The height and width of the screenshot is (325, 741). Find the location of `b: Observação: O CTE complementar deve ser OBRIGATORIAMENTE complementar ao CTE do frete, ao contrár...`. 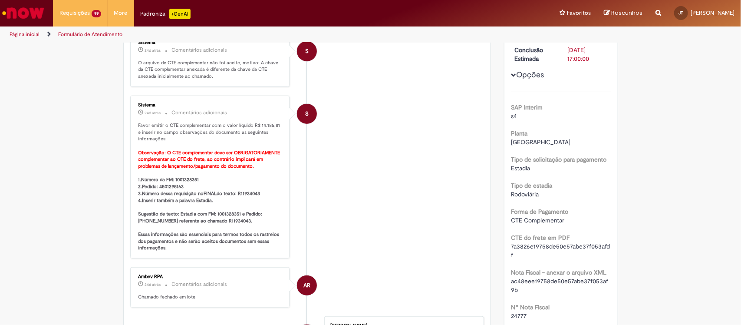

b: Observação: O CTE complementar deve ser OBRIGATORIAMENTE complementar ao CTE do frete, ao contrár... is located at coordinates (210, 159).